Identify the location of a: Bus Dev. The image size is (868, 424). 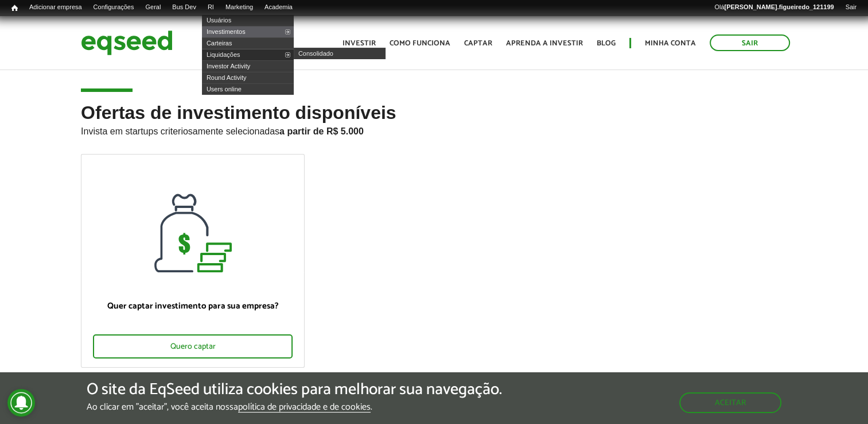
(184, 7).